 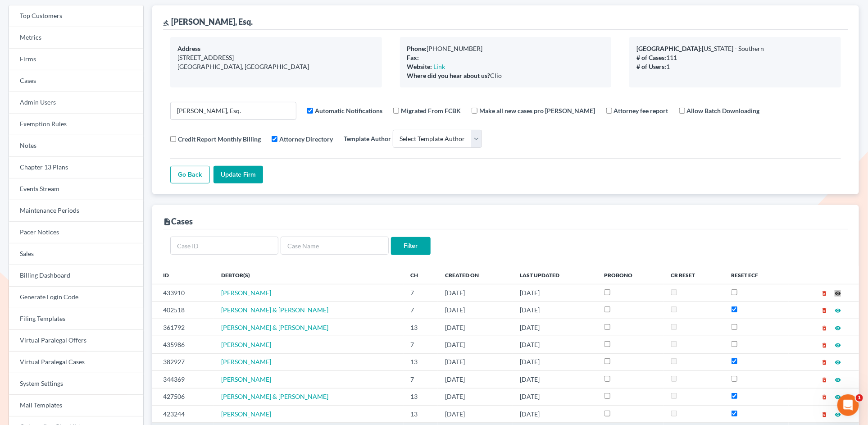 What do you see at coordinates (188, 48) in the screenshot?
I see `b: Address` at bounding box center [188, 48].